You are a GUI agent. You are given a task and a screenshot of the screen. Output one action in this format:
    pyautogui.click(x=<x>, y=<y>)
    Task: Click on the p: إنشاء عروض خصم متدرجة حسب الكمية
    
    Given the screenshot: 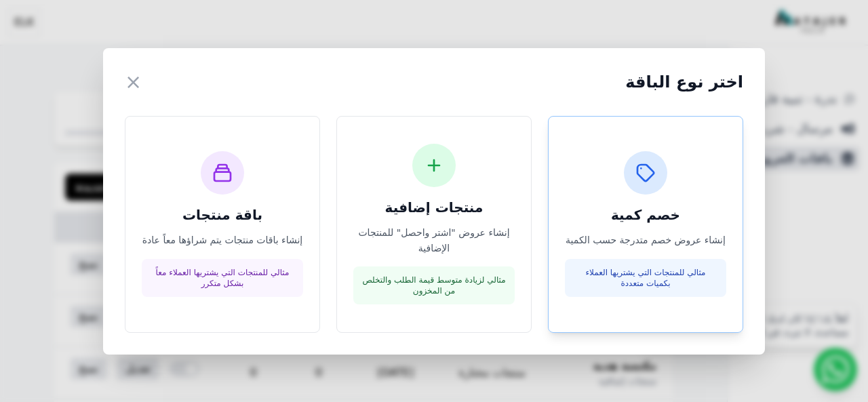 What is the action you would take?
    pyautogui.click(x=646, y=240)
    